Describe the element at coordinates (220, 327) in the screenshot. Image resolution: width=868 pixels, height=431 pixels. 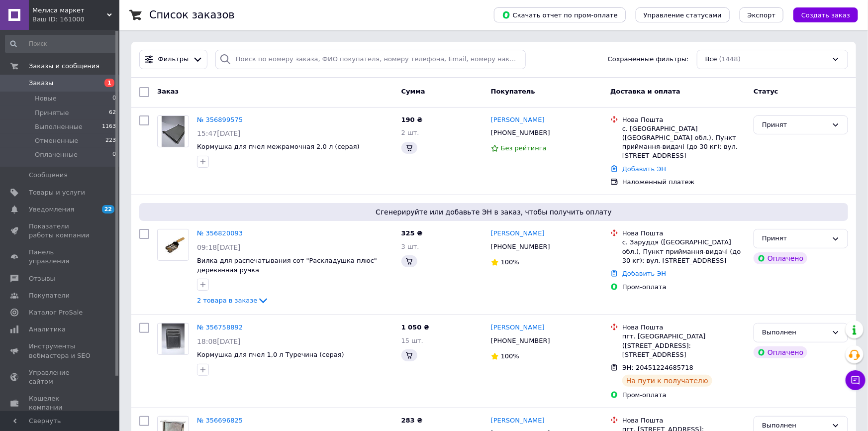
I see `a: № 356758892` at that location.